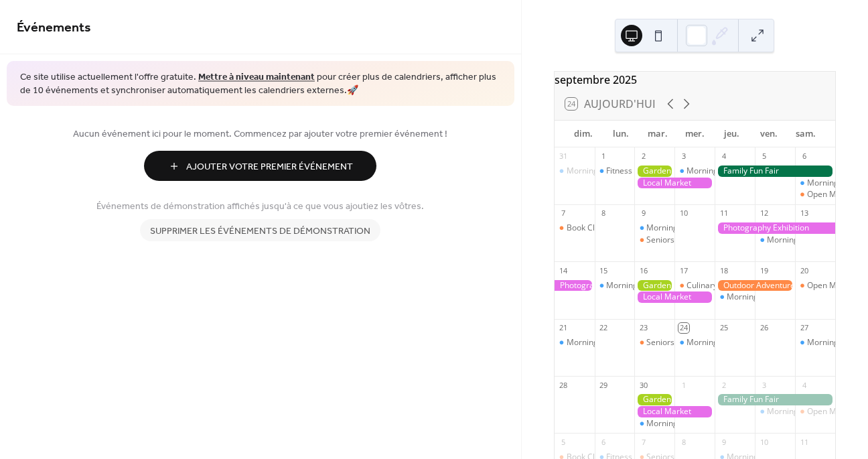 This screenshot has width=868, height=459. Describe the element at coordinates (563, 385) in the screenshot. I see `div: 28` at that location.